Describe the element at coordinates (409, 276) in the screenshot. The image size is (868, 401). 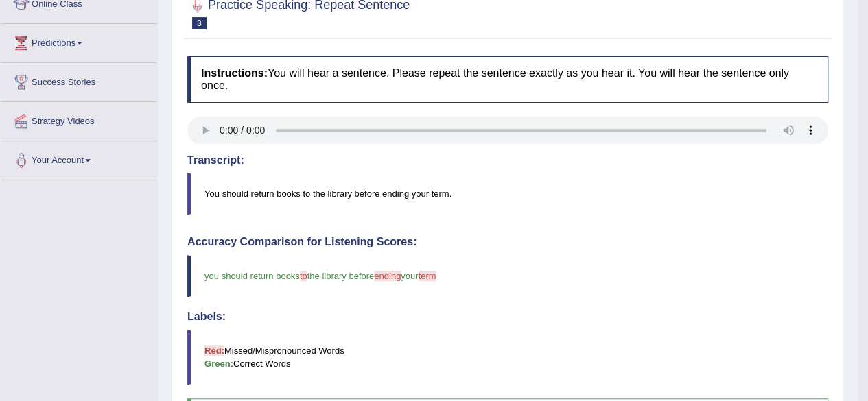
I see `span: your` at that location.